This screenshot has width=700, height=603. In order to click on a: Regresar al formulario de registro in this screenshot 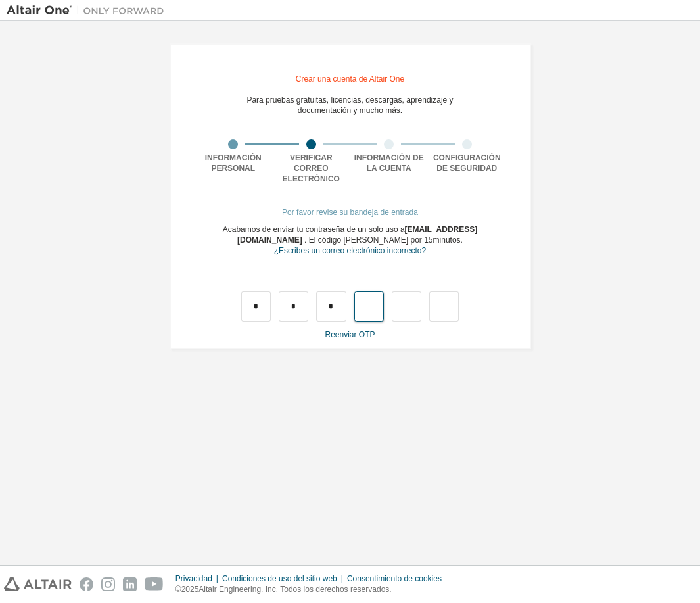, I will do `click(350, 251)`.